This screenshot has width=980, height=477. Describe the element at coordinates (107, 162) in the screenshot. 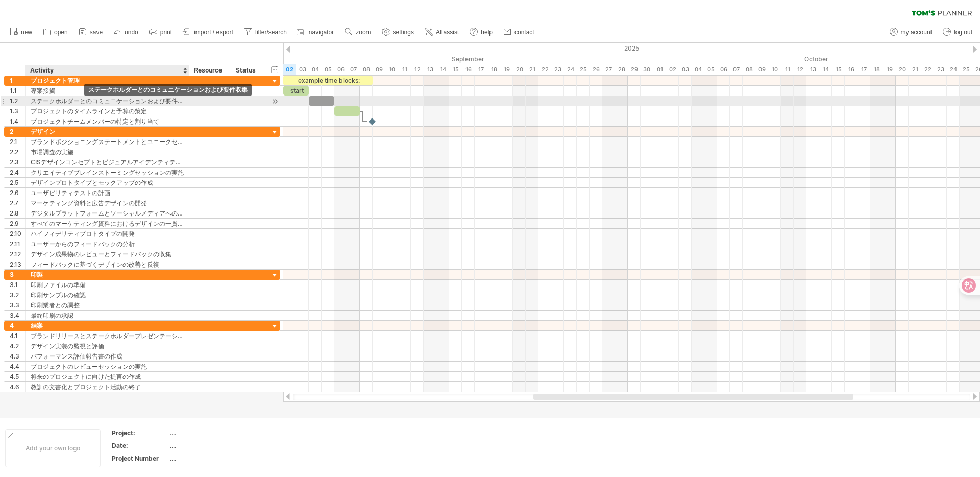

I see `div: CISデザインコンセプトとビジュアルアイデンティティガイドラインの作成` at that location.